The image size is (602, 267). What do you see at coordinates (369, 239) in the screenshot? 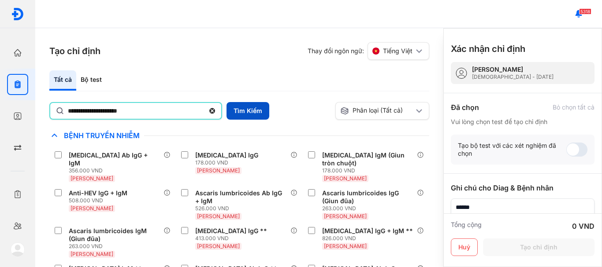
I see `div: 826.000 VND` at bounding box center [369, 239].